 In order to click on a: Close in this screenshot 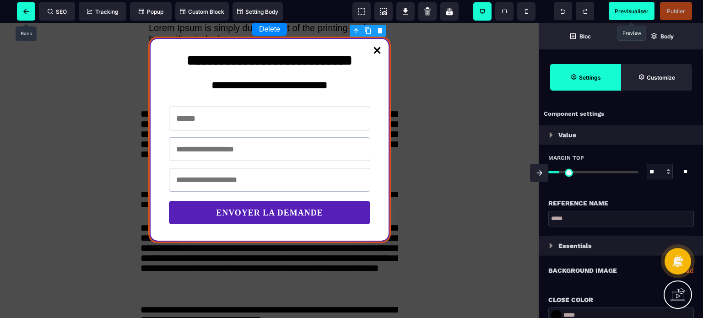, I will do `click(377, 28)`.